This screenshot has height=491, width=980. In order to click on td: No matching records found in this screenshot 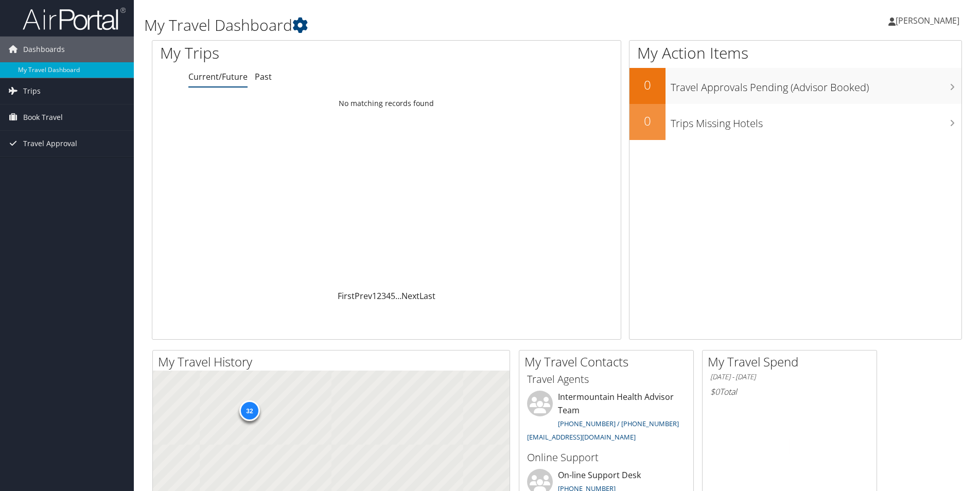, I will do `click(387, 103)`.